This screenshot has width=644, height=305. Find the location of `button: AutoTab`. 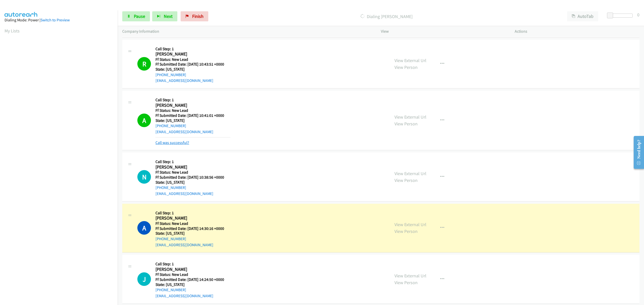

button: AutoTab is located at coordinates (583, 16).